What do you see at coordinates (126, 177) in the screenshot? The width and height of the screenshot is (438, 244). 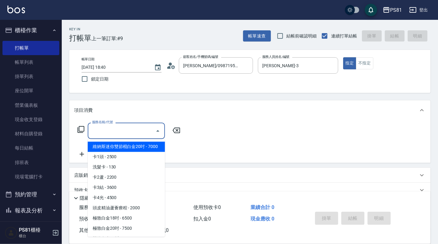 I see `span: 卡2蘆 - 2200` at bounding box center [126, 177].